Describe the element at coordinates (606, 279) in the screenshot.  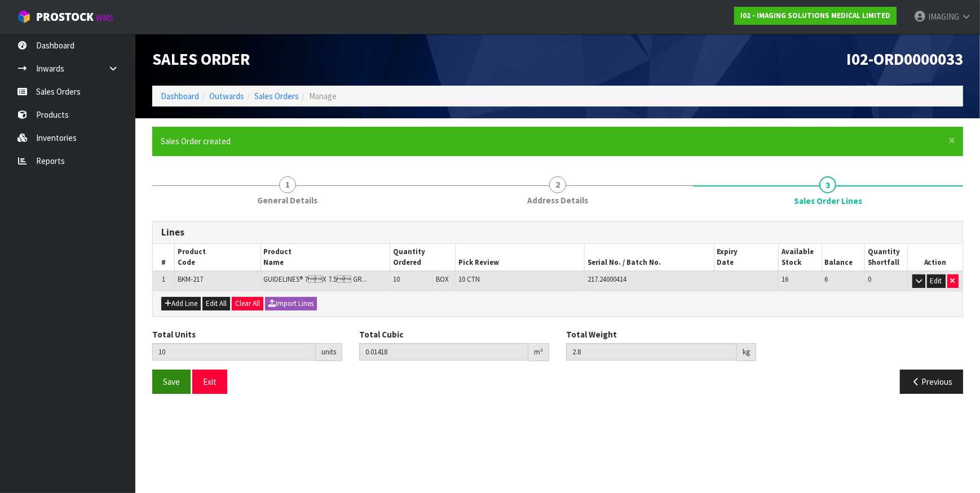
I see `span: 217.24000414` at that location.